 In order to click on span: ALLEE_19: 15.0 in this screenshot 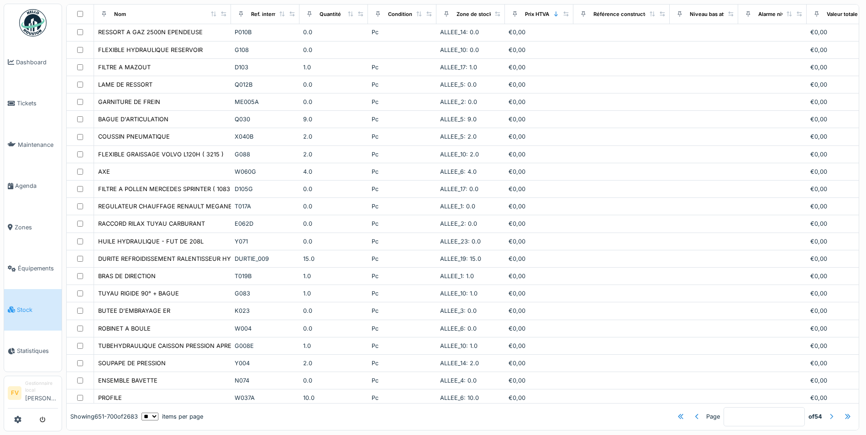, I will do `click(461, 259)`.